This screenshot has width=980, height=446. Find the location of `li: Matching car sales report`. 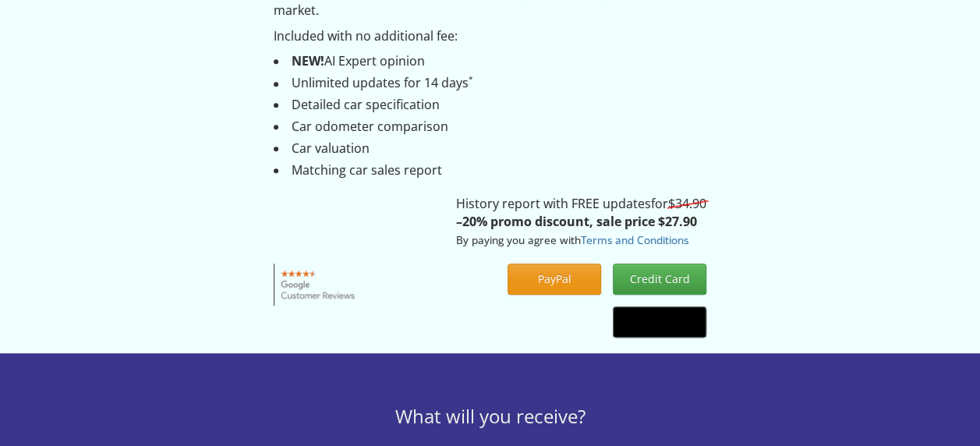

li: Matching car sales report is located at coordinates (489, 170).